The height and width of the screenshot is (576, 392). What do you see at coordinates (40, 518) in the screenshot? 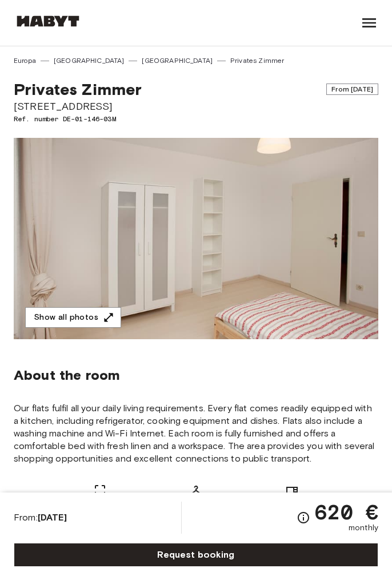
I see `span: From:` at bounding box center [40, 518].